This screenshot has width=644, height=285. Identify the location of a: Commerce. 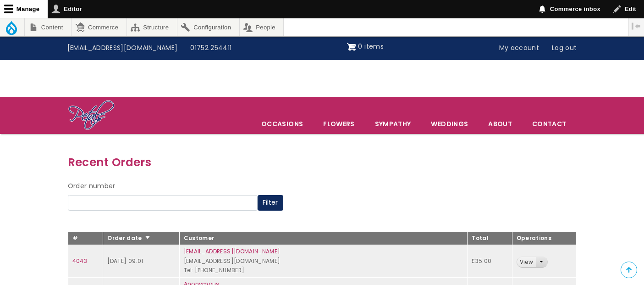
(99, 27).